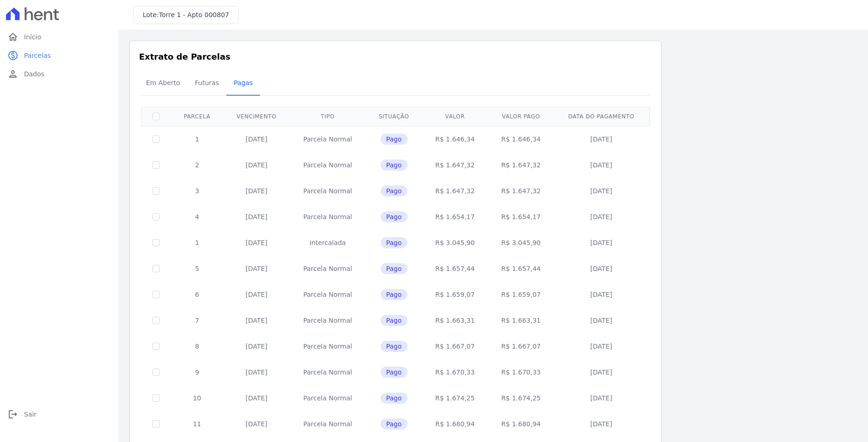  Describe the element at coordinates (59, 37) in the screenshot. I see `a: homeInício` at that location.